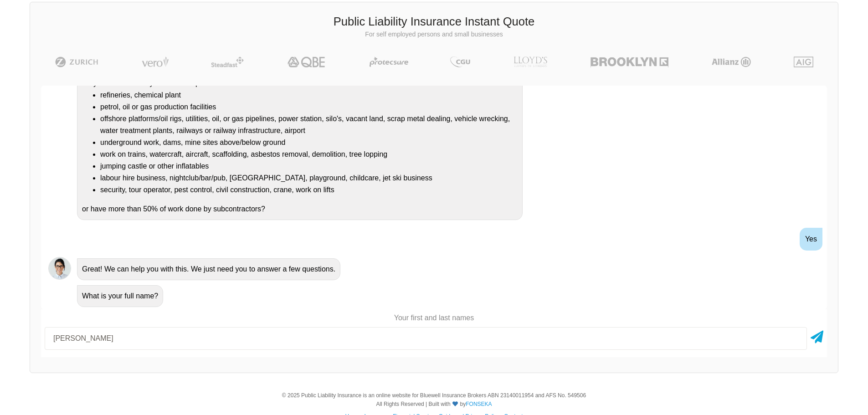 This screenshot has height=415, width=868. I want to click on img: Brooklyn | Public Liability Insurance, so click(629, 62).